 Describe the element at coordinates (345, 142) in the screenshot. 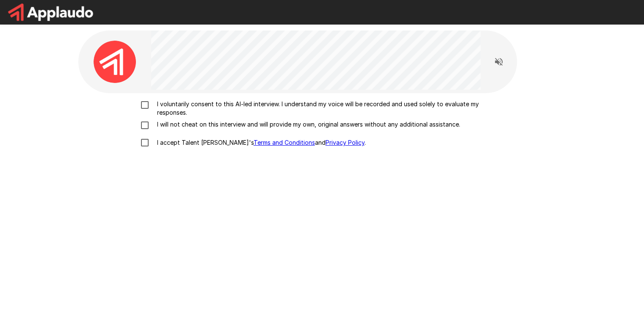

I see `a: Privacy Policy` at that location.